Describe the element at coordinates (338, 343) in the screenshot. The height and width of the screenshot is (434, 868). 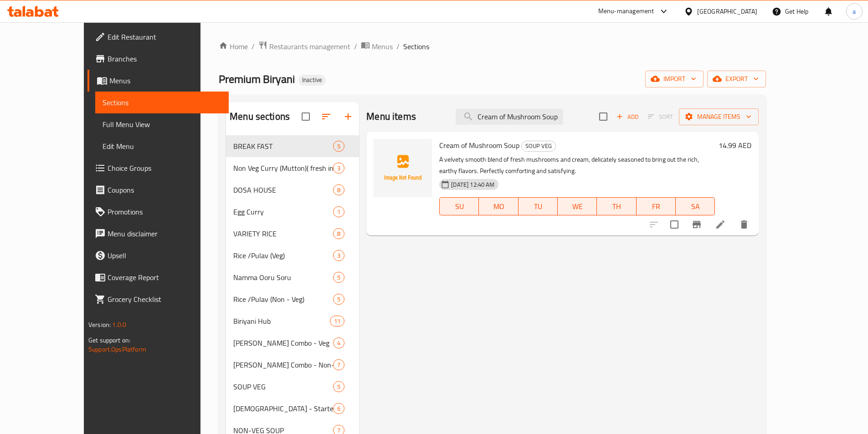
I see `span: 4` at that location.